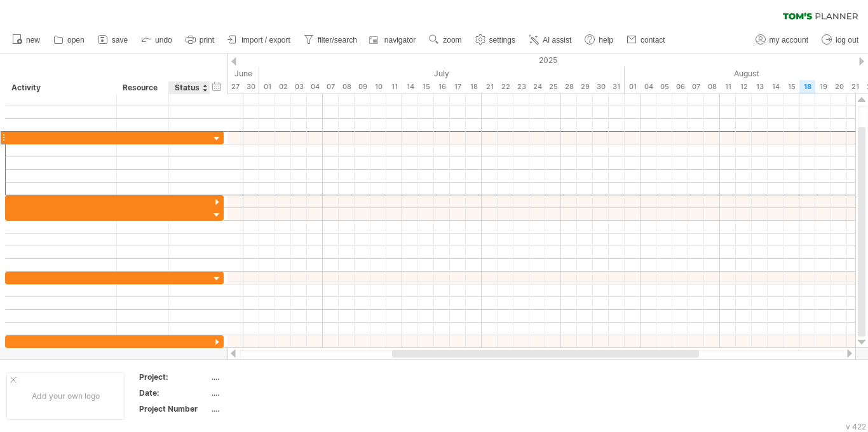 The image size is (868, 432). Describe the element at coordinates (26, 40) in the screenshot. I see `a: new` at that location.